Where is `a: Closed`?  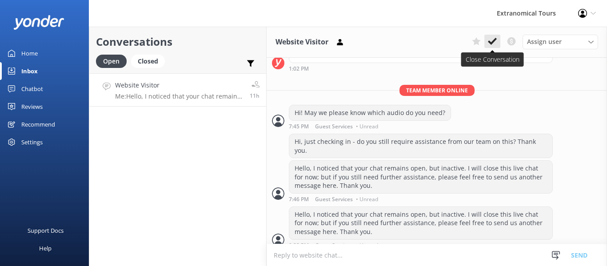
a: Closed is located at coordinates (150, 61).